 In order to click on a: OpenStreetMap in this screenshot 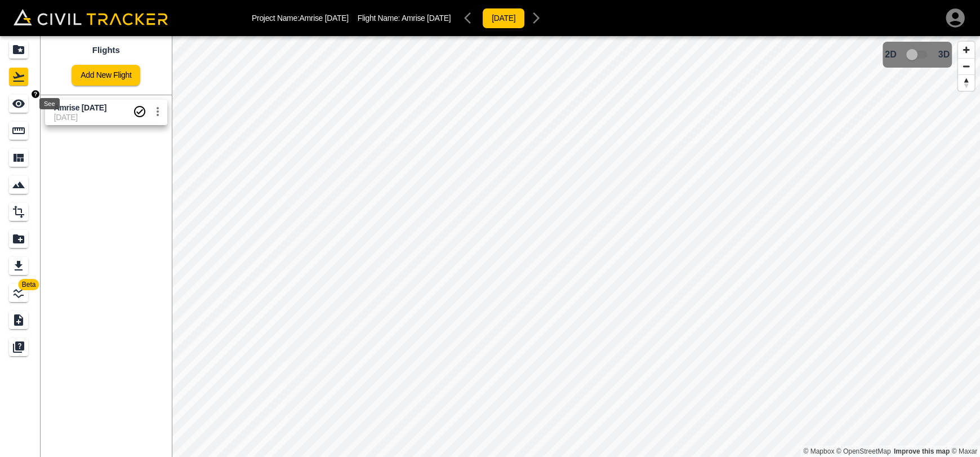, I will do `click(864, 452)`.